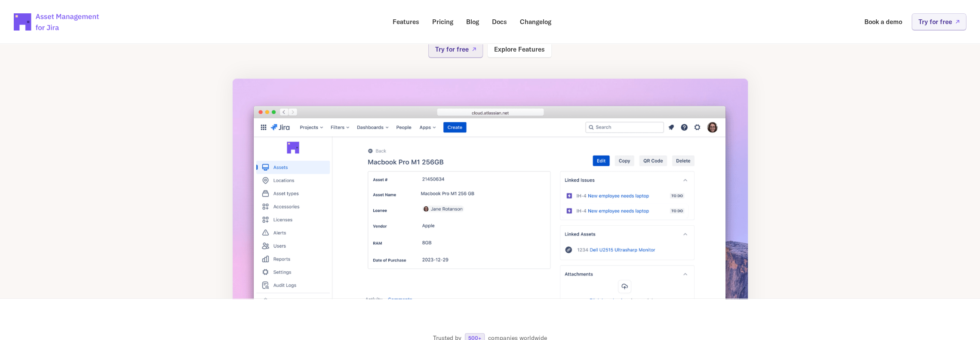 The width and height of the screenshot is (980, 340). I want to click on p: Docs, so click(500, 21).